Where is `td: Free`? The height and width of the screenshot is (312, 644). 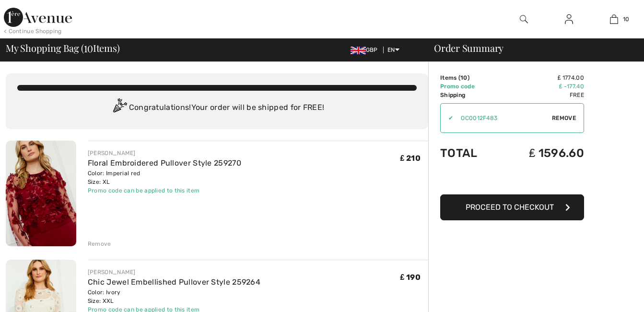
td: Free is located at coordinates (541, 95).